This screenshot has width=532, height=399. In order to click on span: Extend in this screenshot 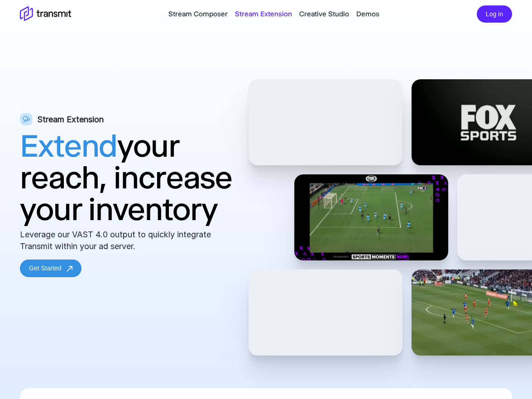, I will do `click(68, 146)`.